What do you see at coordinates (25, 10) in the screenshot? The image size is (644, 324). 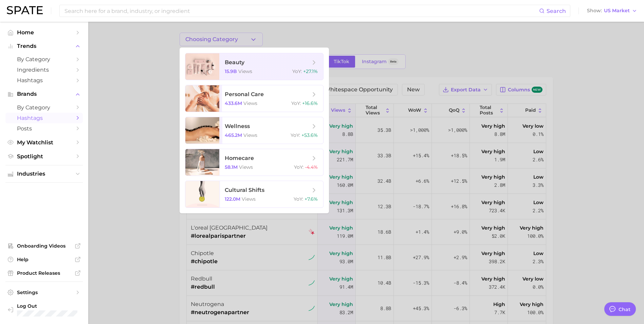 I see `img: SPATE` at bounding box center [25, 10].